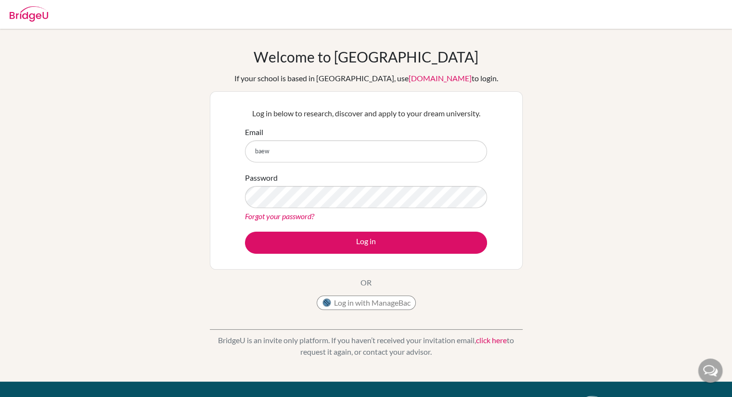 Image resolution: width=732 pixels, height=397 pixels. Describe the element at coordinates (29, 14) in the screenshot. I see `img: Bridge-U` at that location.